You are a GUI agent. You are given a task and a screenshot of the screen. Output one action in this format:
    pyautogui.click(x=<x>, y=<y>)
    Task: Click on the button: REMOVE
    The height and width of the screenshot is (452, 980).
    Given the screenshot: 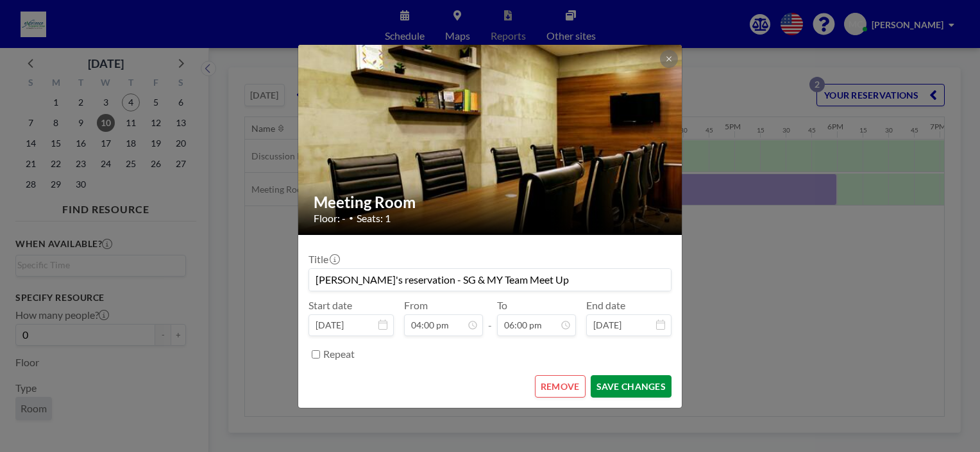 What is the action you would take?
    pyautogui.click(x=560, y=387)
    